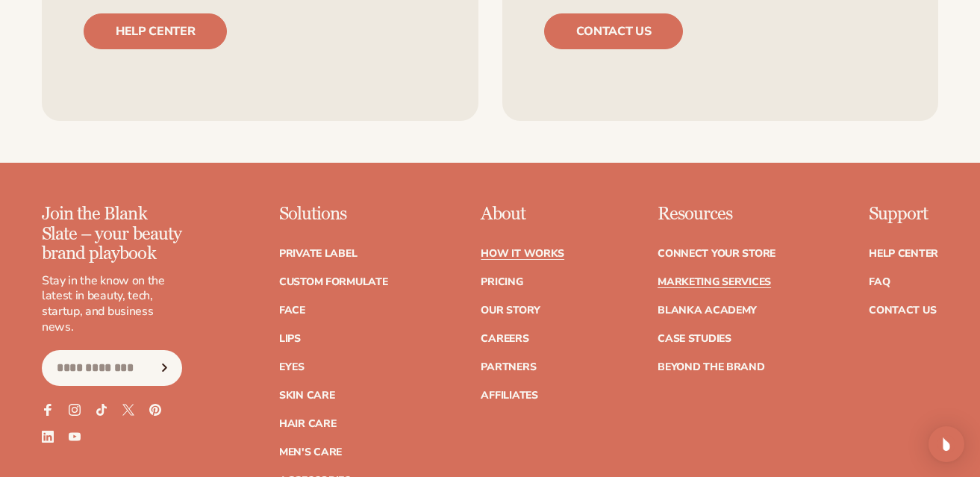 The width and height of the screenshot is (980, 477). What do you see at coordinates (112, 304) in the screenshot?
I see `p: Stay in the know on the latest in beauty, tech, startup, and business news.` at bounding box center [112, 304].